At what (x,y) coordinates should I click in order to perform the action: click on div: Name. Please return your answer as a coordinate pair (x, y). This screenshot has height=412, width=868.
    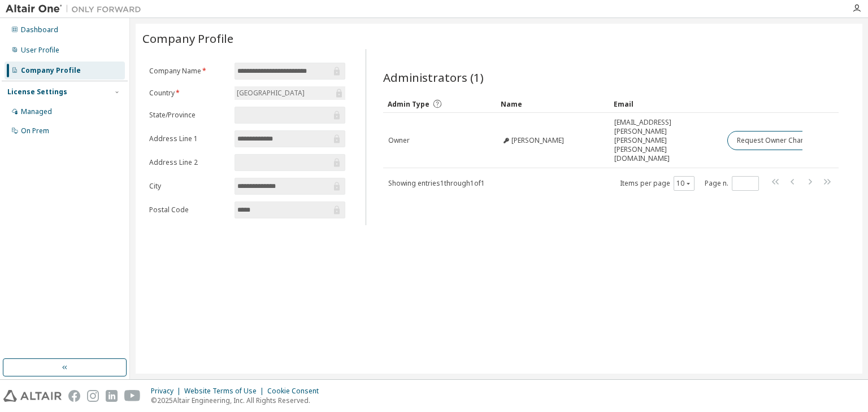
    Looking at the image, I should click on (552, 103).